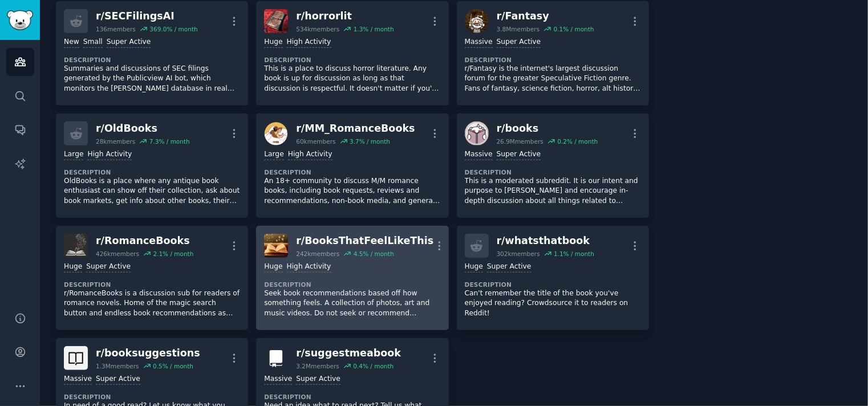  Describe the element at coordinates (318, 366) in the screenshot. I see `div: 3.2M members` at that location.